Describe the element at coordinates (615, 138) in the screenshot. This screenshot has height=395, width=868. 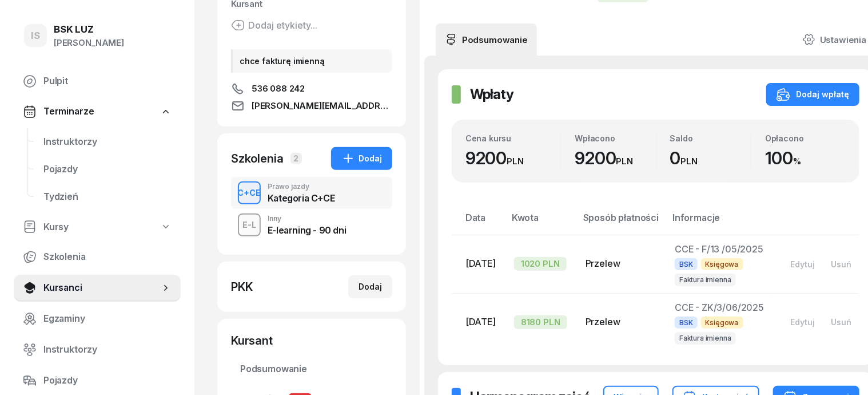
I see `div: Wpłacono` at that location.